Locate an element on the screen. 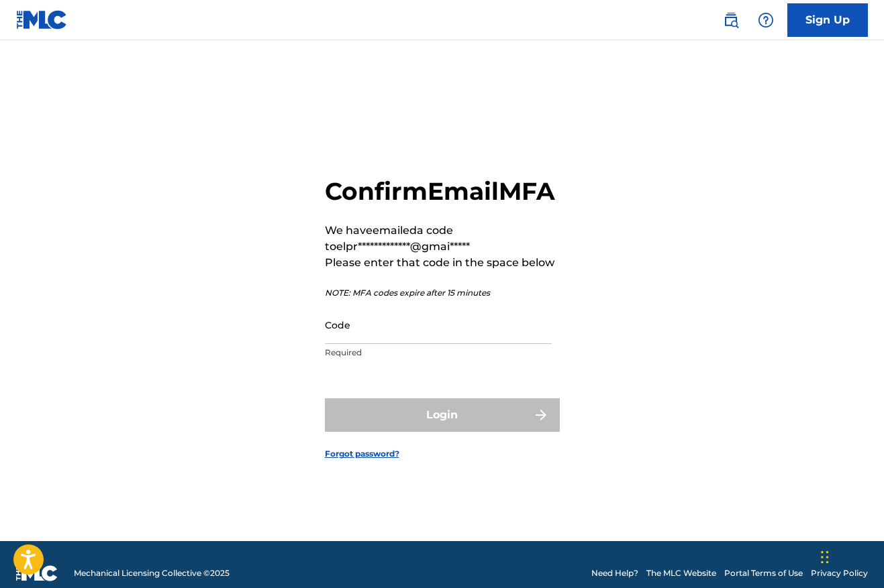  div: Help is located at coordinates (766, 20).